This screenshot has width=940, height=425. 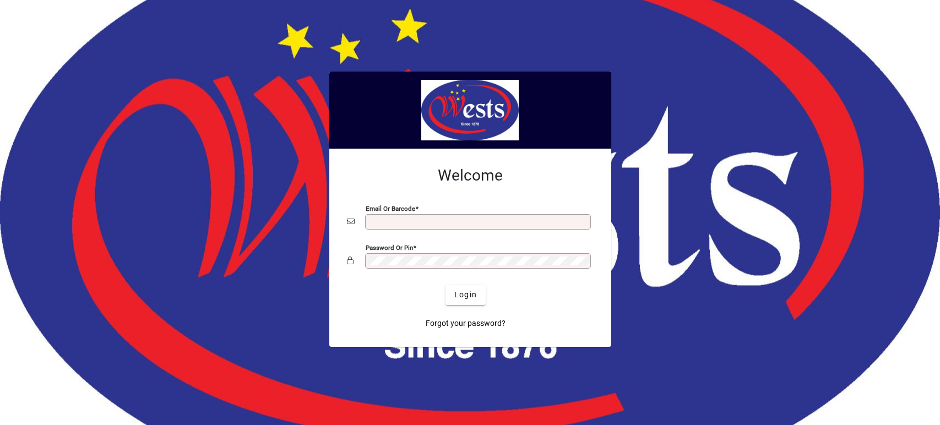 I want to click on mat-label: Email or Barcode, so click(x=390, y=208).